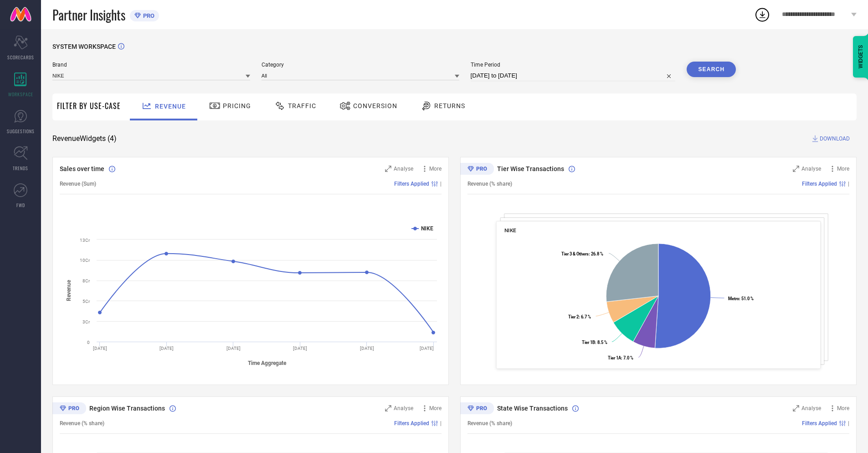  I want to click on span: SUGGESTIONS, so click(20, 131).